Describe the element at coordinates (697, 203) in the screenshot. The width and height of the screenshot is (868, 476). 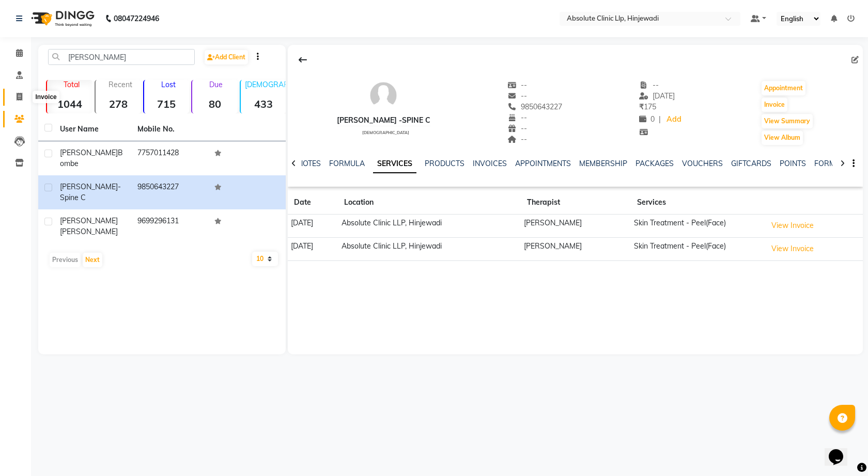
I see `th: Services` at that location.